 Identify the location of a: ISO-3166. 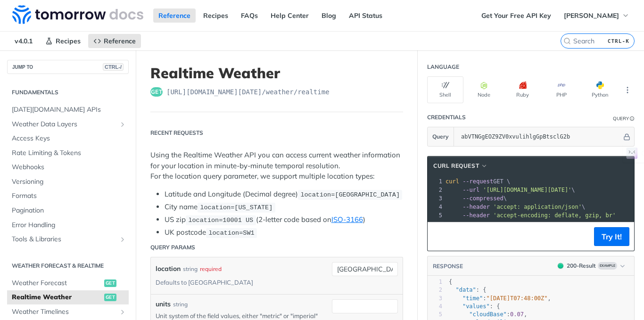
(347, 219).